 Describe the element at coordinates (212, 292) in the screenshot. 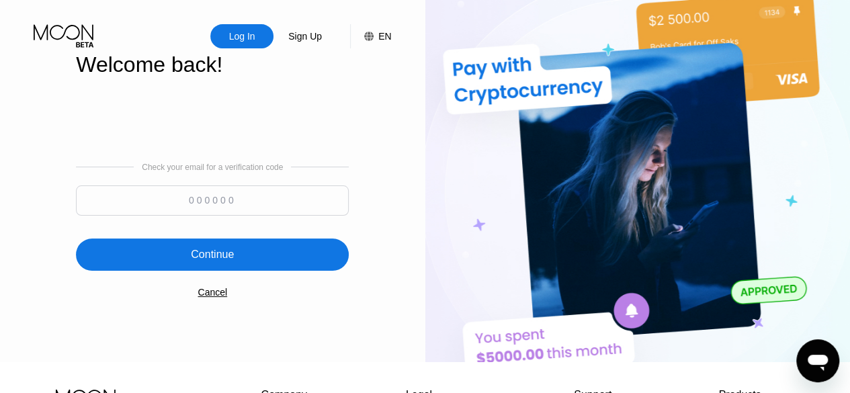

I see `div: Cancel` at that location.